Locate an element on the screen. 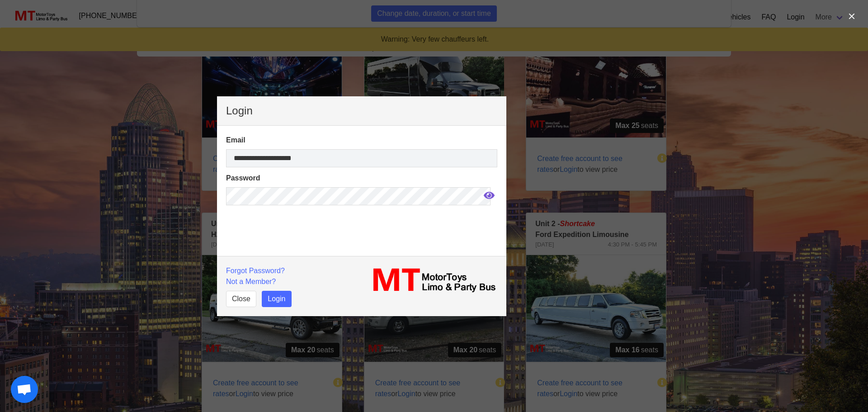 The width and height of the screenshot is (868, 412). a: Not a Member? is located at coordinates (251, 282).